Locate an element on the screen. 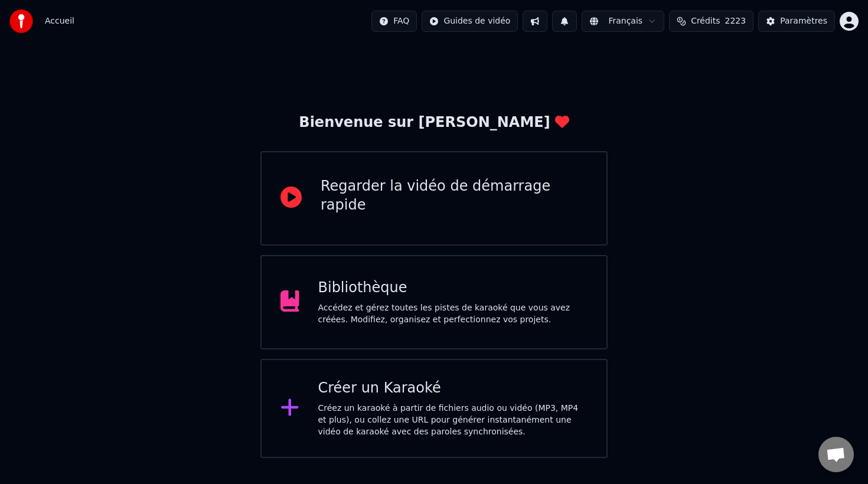  nav: breadcrumb is located at coordinates (60, 21).